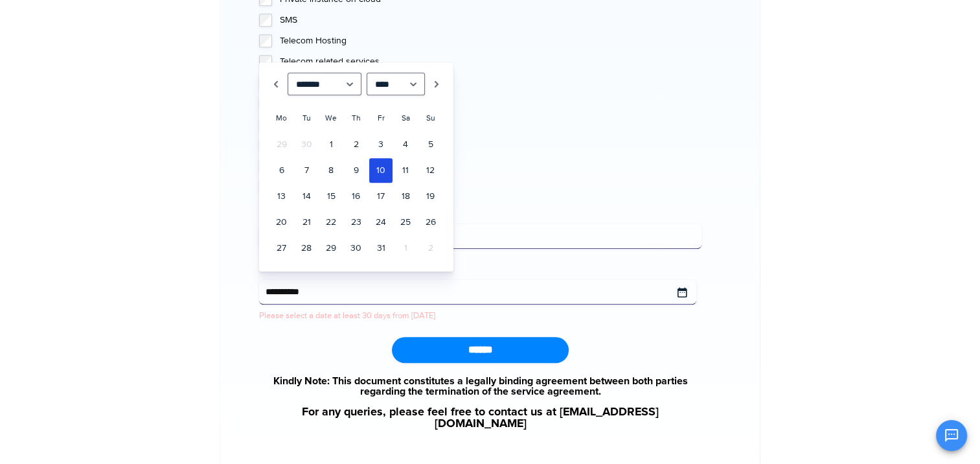 The height and width of the screenshot is (464, 980). What do you see at coordinates (490, 103) in the screenshot?
I see `label: Voice of Customer` at bounding box center [490, 103].